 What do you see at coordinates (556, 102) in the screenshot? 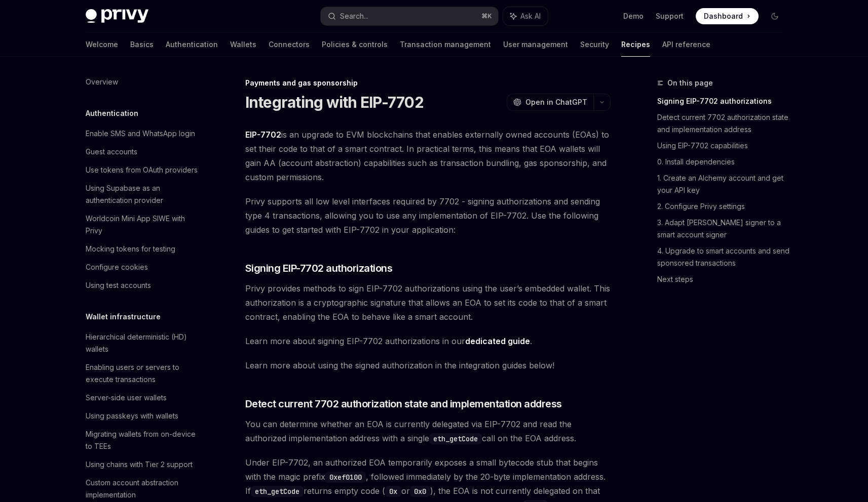
I see `span: Open in ChatGPT` at bounding box center [556, 102].